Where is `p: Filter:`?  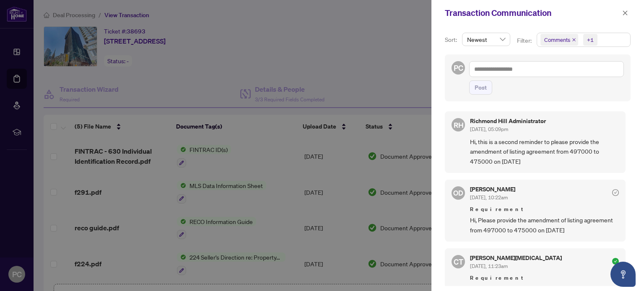
p: Filter: is located at coordinates (525, 41).